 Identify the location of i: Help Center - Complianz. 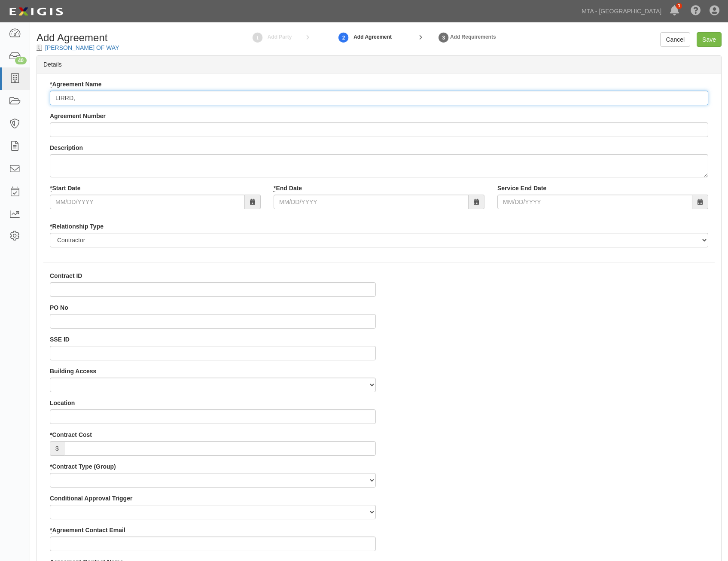
(696, 11).